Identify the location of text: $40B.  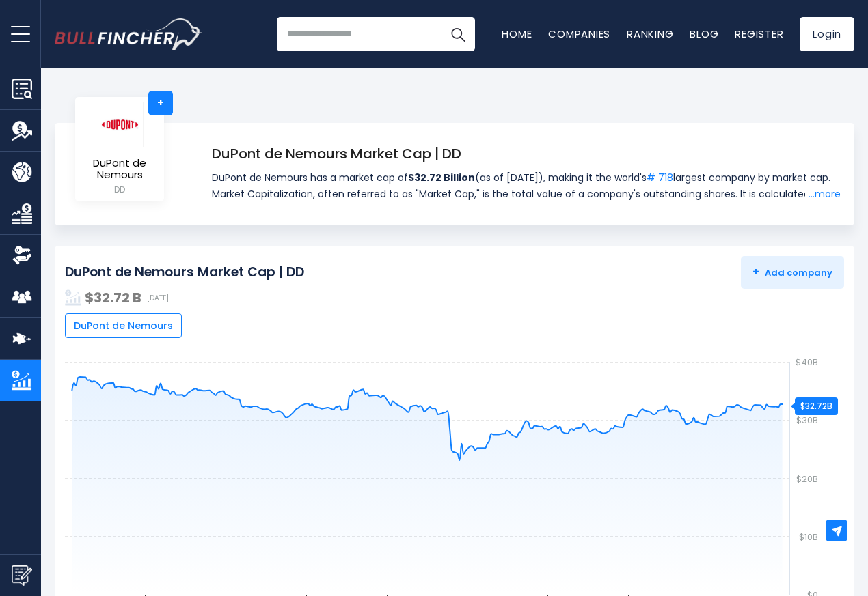
(806, 362).